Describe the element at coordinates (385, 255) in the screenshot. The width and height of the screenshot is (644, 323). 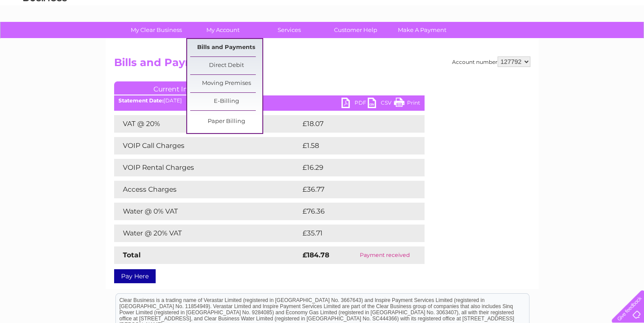
I see `td: Payment received` at that location.